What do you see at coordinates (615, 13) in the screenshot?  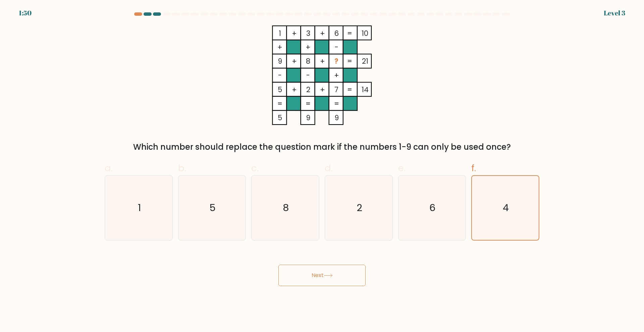 I see `div: Level 3` at bounding box center [615, 13].